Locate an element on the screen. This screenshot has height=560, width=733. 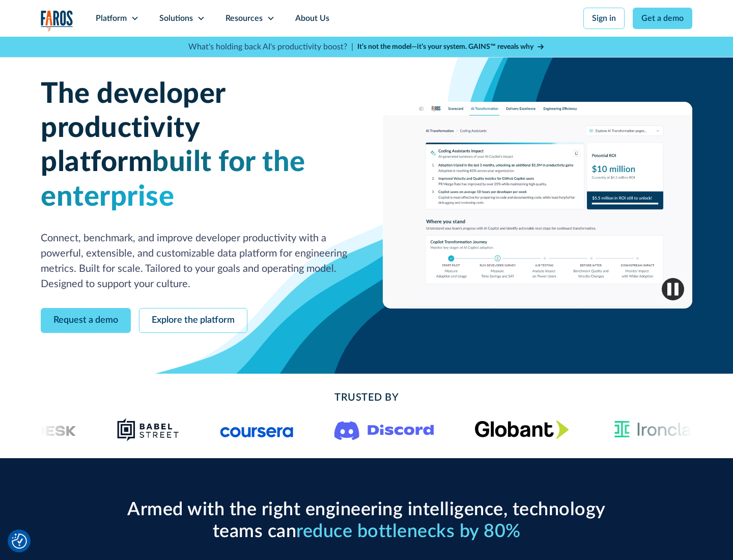
a: Get a demo is located at coordinates (662, 18).